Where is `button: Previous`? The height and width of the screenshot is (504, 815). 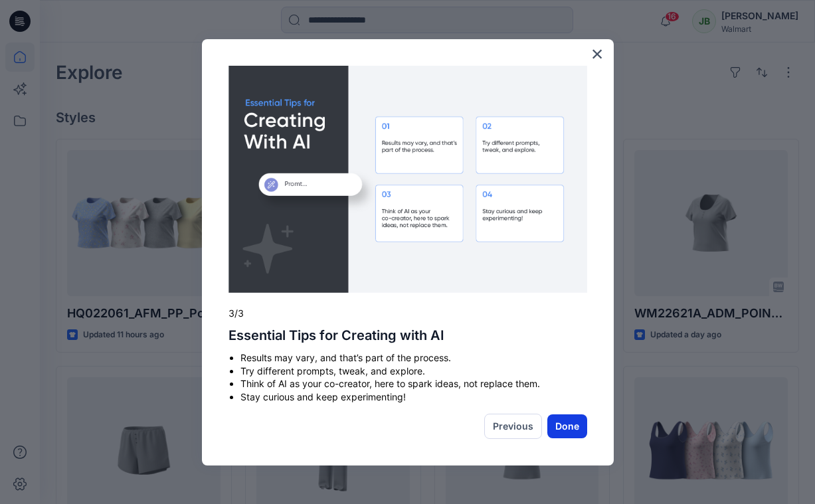 button: Previous is located at coordinates (513, 426).